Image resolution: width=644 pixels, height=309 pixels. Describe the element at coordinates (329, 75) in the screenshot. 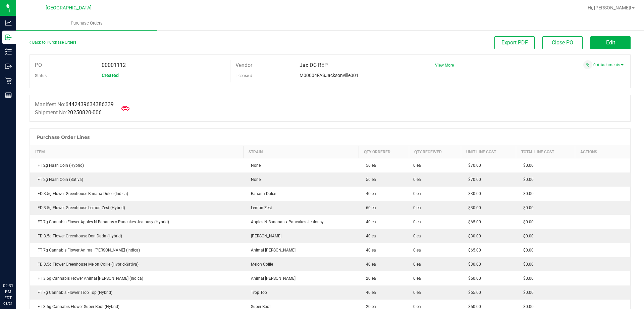

I see `span: M00004FASJacksonville001` at that location.